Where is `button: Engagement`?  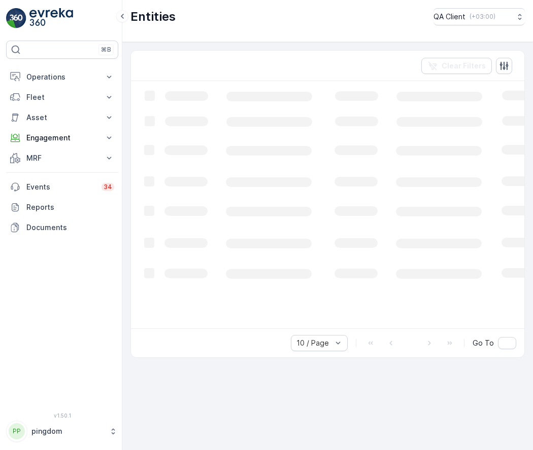
button: Engagement is located at coordinates (62, 138).